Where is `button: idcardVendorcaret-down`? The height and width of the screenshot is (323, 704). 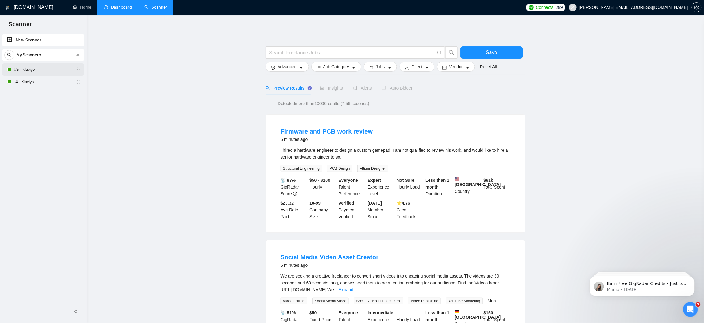 button: idcardVendorcaret-down is located at coordinates (456, 67).